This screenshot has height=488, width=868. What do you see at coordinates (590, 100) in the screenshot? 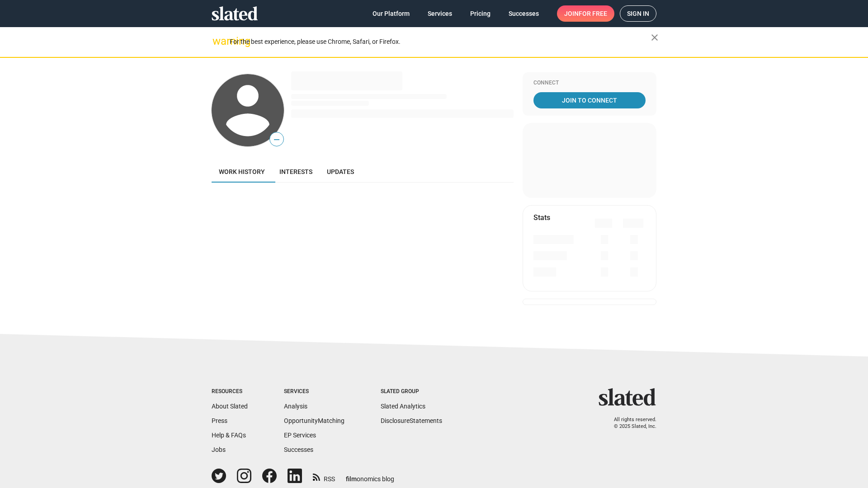
I see `a: Join To Connect` at bounding box center [590, 100].